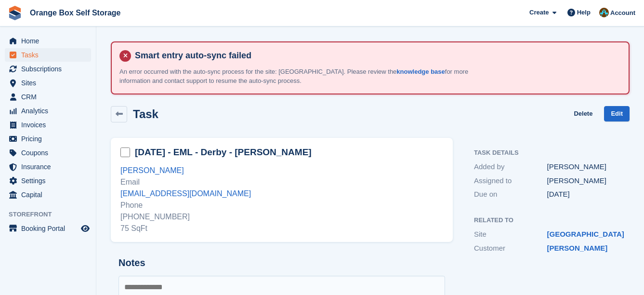 The width and height of the screenshot is (644, 295). Describe the element at coordinates (52, 214) in the screenshot. I see `span: Storefront` at that location.